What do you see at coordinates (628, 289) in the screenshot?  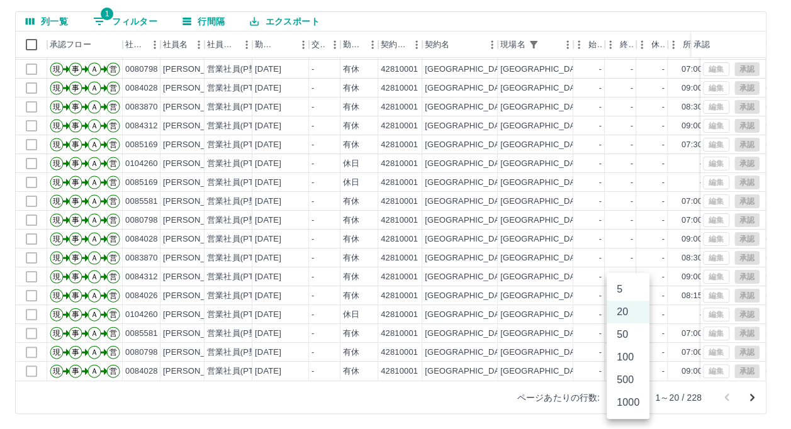 I see `li: 5` at bounding box center [628, 289].